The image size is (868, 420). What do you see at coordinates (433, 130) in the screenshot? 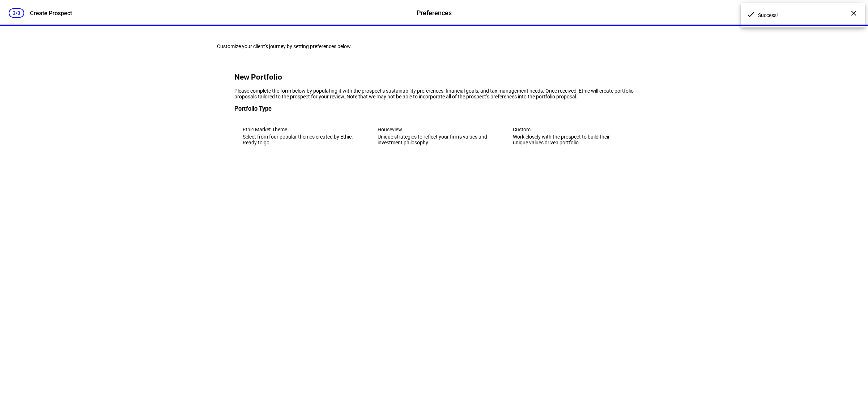
I see `div: Houseview` at bounding box center [433, 130].